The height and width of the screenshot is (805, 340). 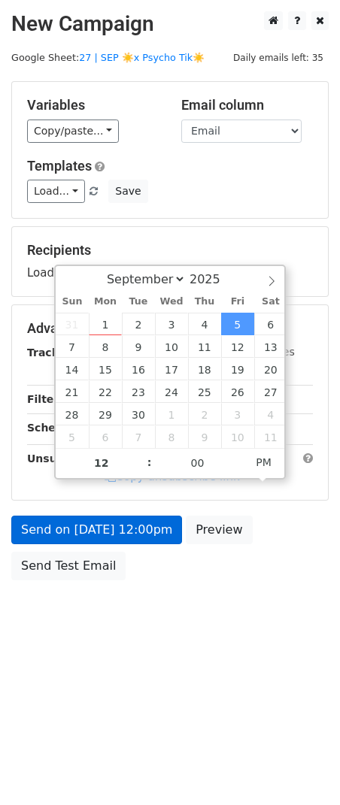 I want to click on h5: Recipients, so click(x=170, y=250).